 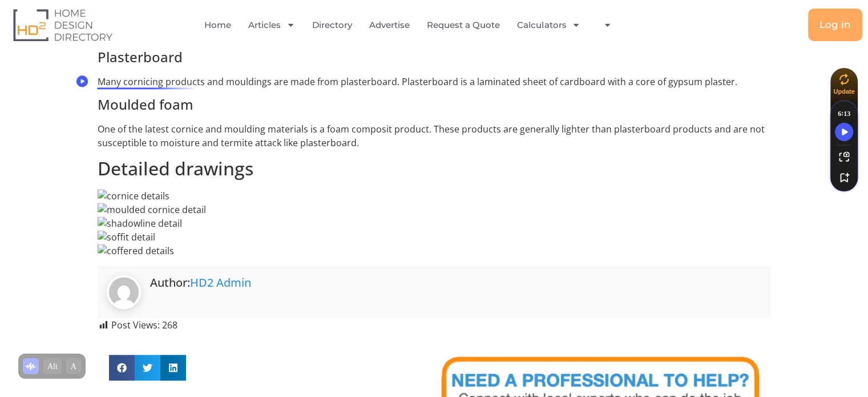 What do you see at coordinates (123, 292) in the screenshot?
I see `img: HD2 Admin` at bounding box center [123, 292].